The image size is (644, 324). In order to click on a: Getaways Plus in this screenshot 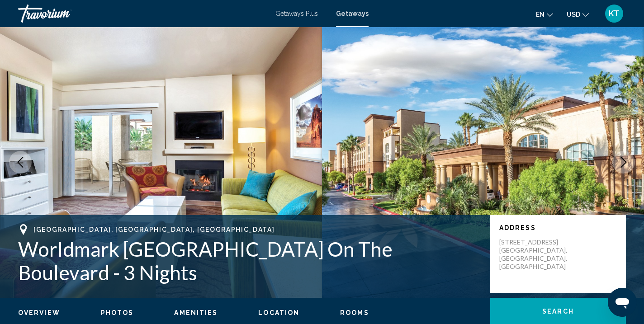, I will do `click(296, 14)`.